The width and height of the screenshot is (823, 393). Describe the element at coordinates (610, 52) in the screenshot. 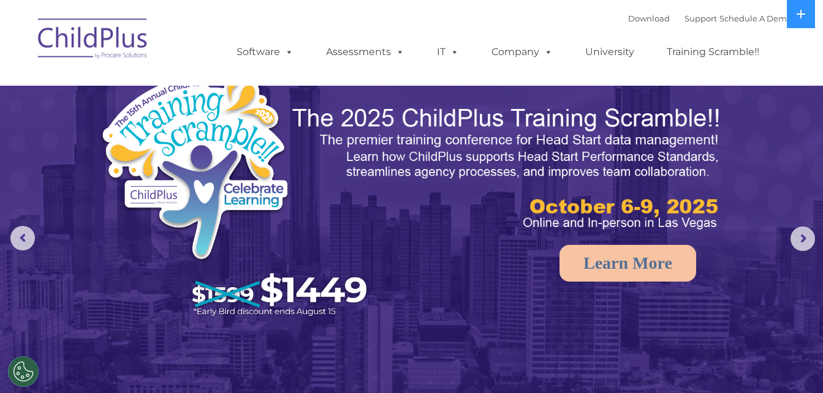

I see `a: University` at that location.